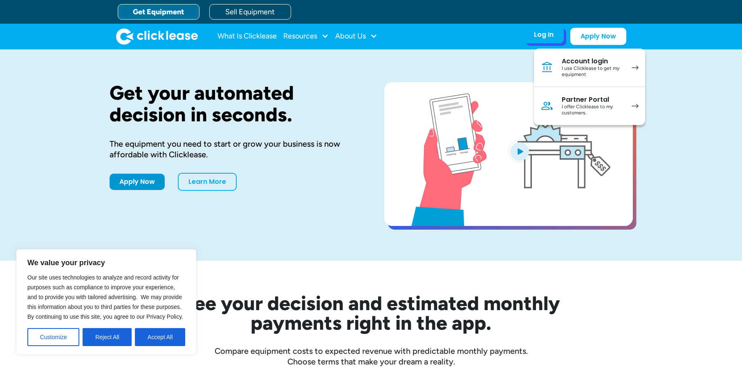 Image resolution: width=742 pixels, height=371 pixels. What do you see at coordinates (105, 297) in the screenshot?
I see `span: Our site uses technologies to analyze and record activity for purposes such as compliance to impr...` at bounding box center [105, 297].